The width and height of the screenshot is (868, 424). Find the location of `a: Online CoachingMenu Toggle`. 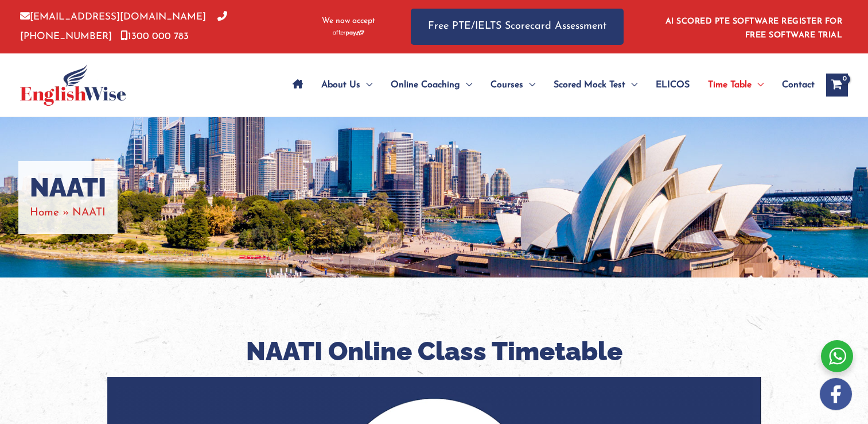

a: Online CoachingMenu Toggle is located at coordinates (432, 85).